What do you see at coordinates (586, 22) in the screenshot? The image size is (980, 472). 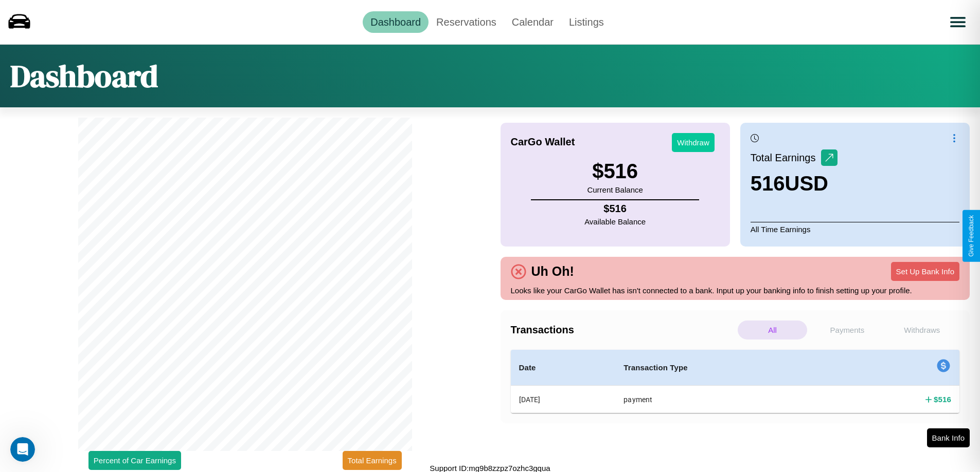 I see `a: Listings` at bounding box center [586, 22].